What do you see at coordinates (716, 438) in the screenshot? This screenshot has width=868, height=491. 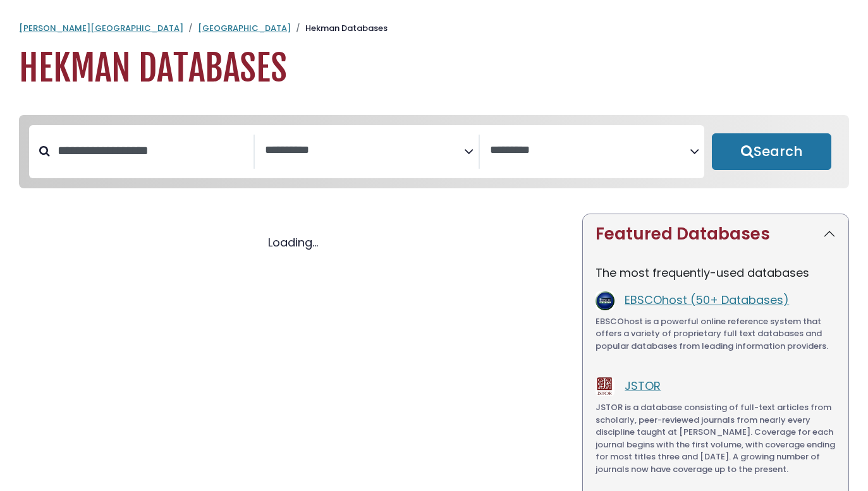 I see `p: JSTOR is a database consisting of full-text articles from scholarly, peer-reviewed journals from ...` at bounding box center [716, 438].